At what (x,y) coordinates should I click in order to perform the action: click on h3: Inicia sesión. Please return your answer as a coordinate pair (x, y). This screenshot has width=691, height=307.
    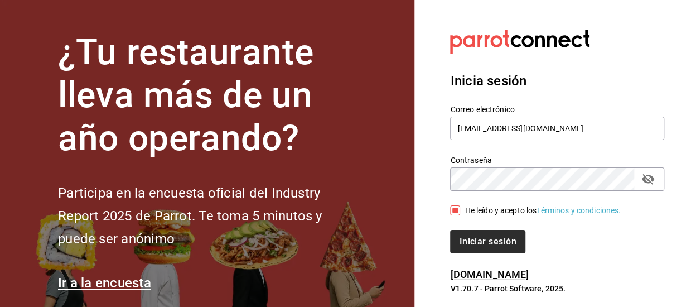
    Looking at the image, I should click on (557, 81).